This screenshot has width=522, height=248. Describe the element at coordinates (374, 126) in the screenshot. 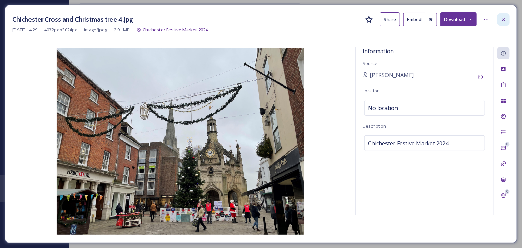

I see `span: Description` at that location.